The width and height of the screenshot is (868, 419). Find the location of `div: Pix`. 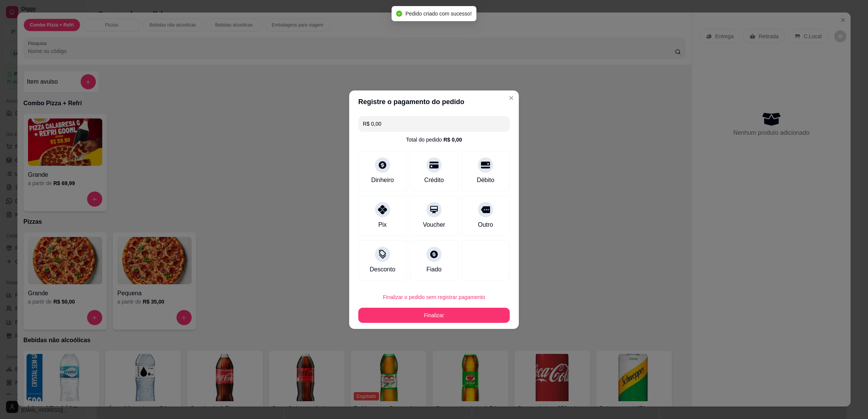

div: Pix is located at coordinates (383, 225).